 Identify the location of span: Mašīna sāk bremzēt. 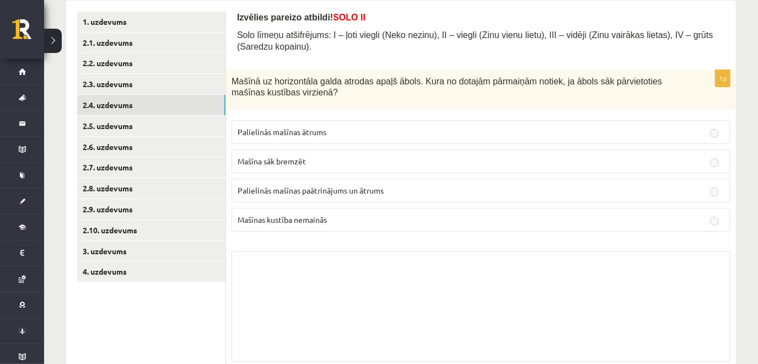
(272, 161).